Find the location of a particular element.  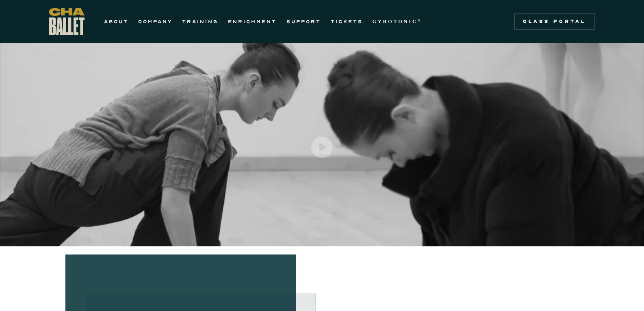

a: SUPPORT is located at coordinates (304, 21).